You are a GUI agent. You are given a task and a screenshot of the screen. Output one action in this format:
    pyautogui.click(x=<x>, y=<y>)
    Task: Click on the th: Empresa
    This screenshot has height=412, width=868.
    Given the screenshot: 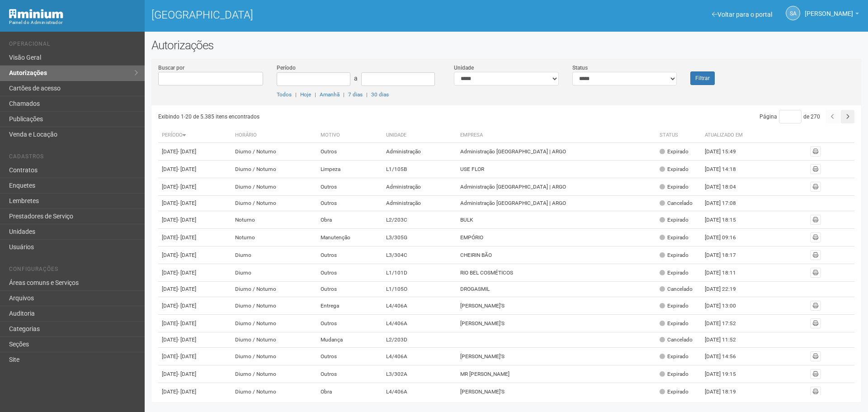 What is the action you would take?
    pyautogui.click(x=556, y=135)
    